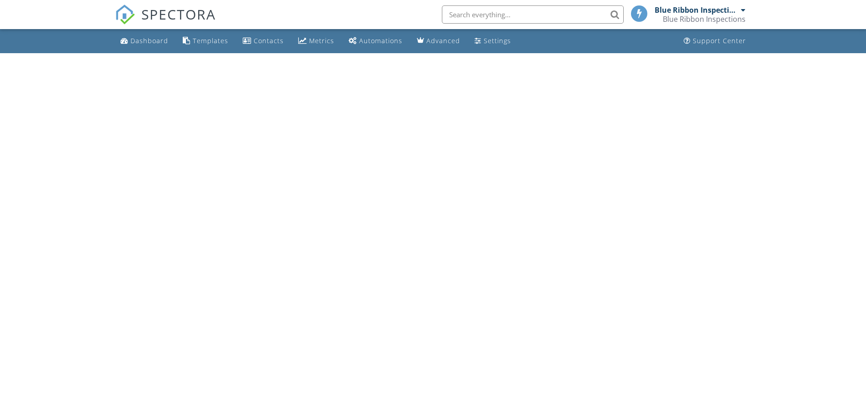 The height and width of the screenshot is (414, 866). Describe the element at coordinates (443, 40) in the screenshot. I see `div: Advanced` at that location.